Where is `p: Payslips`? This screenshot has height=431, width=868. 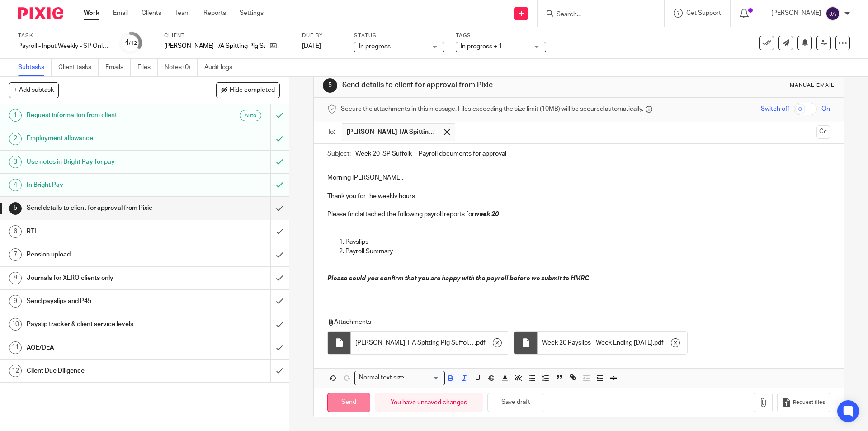 p: Payslips is located at coordinates (587, 242).